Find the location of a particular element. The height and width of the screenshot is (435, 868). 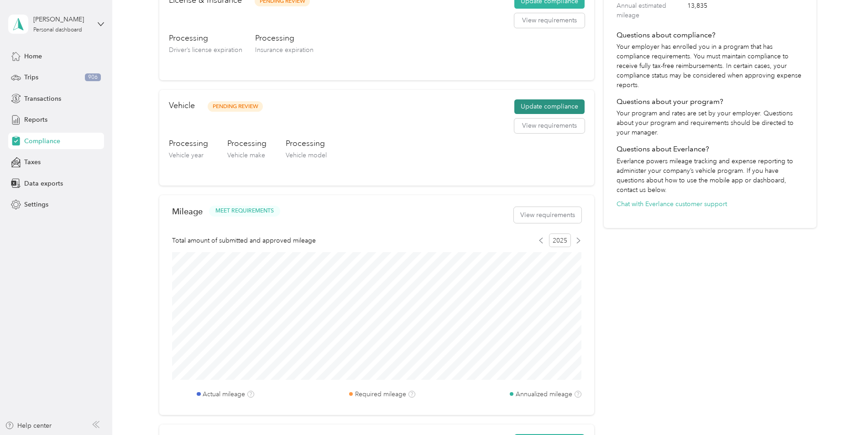

h2: Mileage is located at coordinates (187, 211).